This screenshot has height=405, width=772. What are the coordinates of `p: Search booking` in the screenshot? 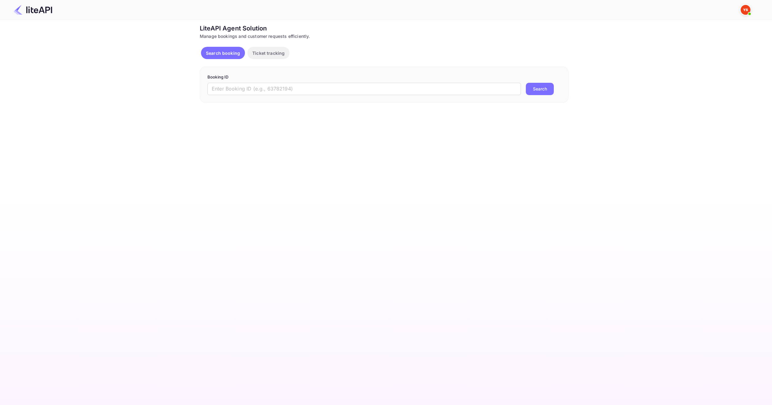 It's located at (223, 53).